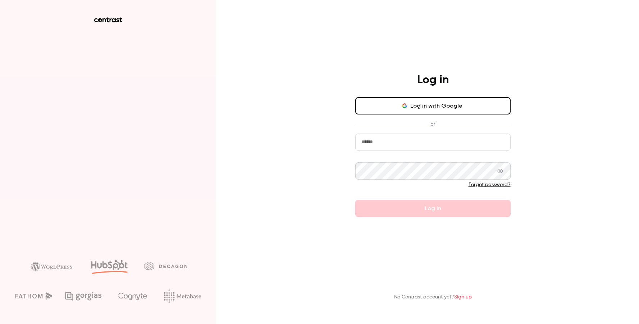 Image resolution: width=639 pixels, height=324 pixels. Describe the element at coordinates (432, 124) in the screenshot. I see `span: or` at that location.